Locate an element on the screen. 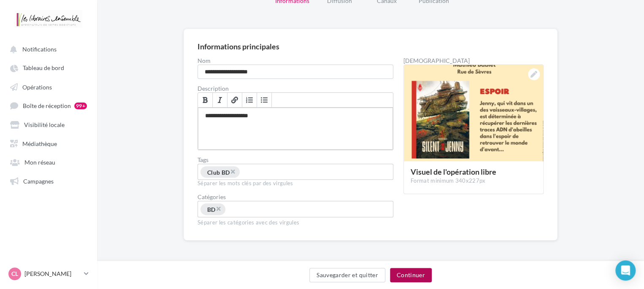 The width and height of the screenshot is (644, 289). div: Choisissez une catégorie is located at coordinates (295, 209).